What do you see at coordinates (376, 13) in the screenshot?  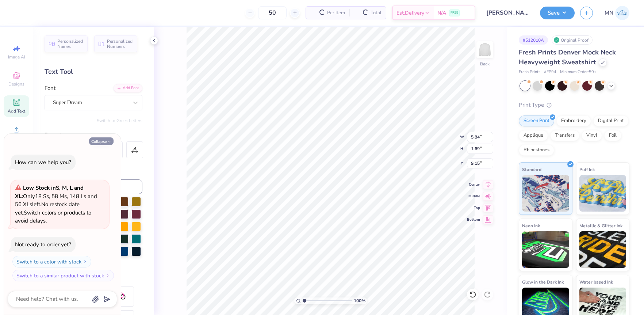 I see `span: Total` at bounding box center [376, 13].